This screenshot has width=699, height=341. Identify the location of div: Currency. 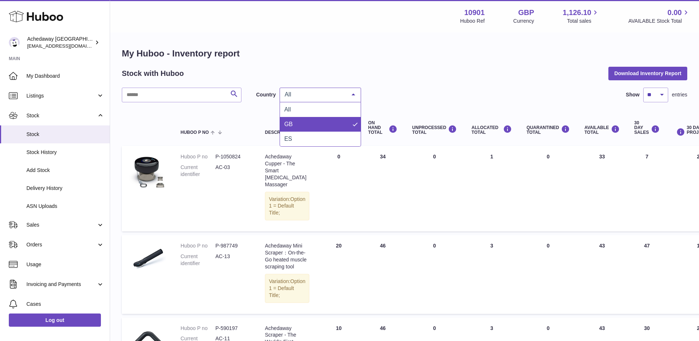
(523, 21).